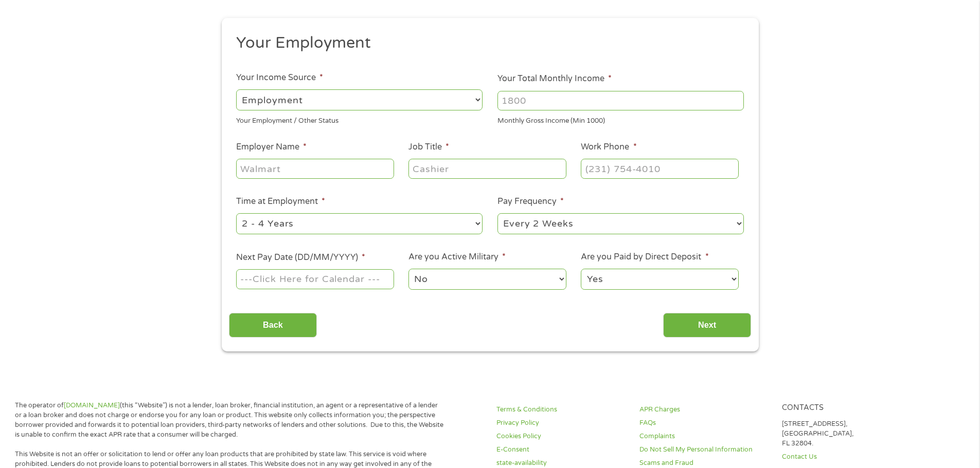 The image size is (980, 468). What do you see at coordinates (609, 147) in the screenshot?
I see `label: Work Phone` at bounding box center [609, 147].